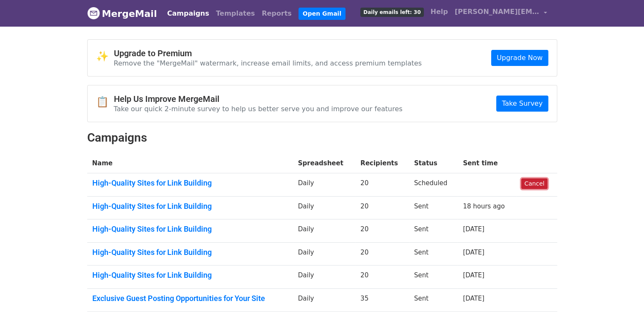  Describe the element at coordinates (534, 184) in the screenshot. I see `a: Cancel` at that location.